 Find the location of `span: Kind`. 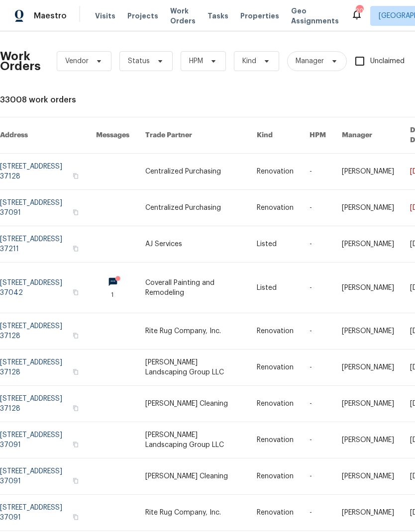

span: Kind is located at coordinates (250, 61).